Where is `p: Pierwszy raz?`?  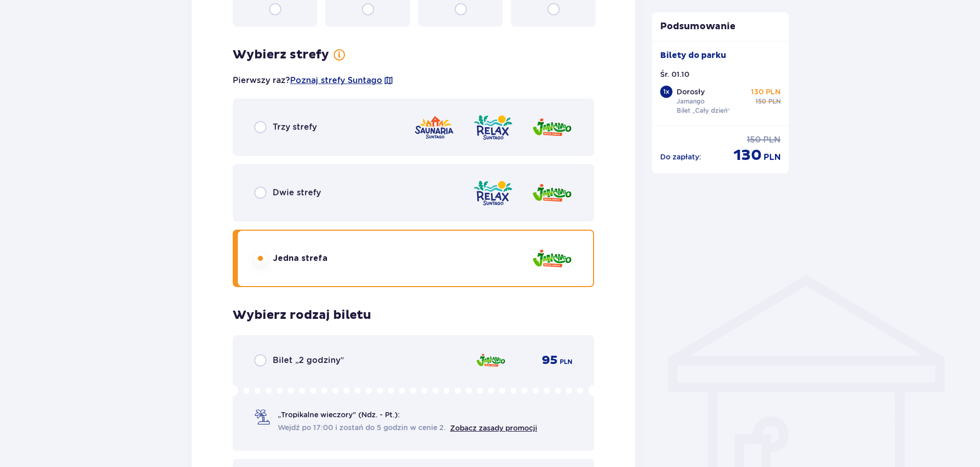
p: Pierwszy raz? is located at coordinates (313, 80).